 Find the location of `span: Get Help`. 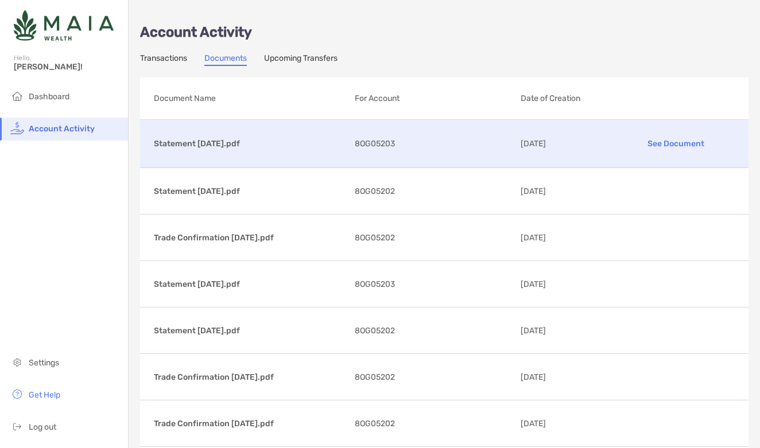

span: Get Help is located at coordinates (44, 395).